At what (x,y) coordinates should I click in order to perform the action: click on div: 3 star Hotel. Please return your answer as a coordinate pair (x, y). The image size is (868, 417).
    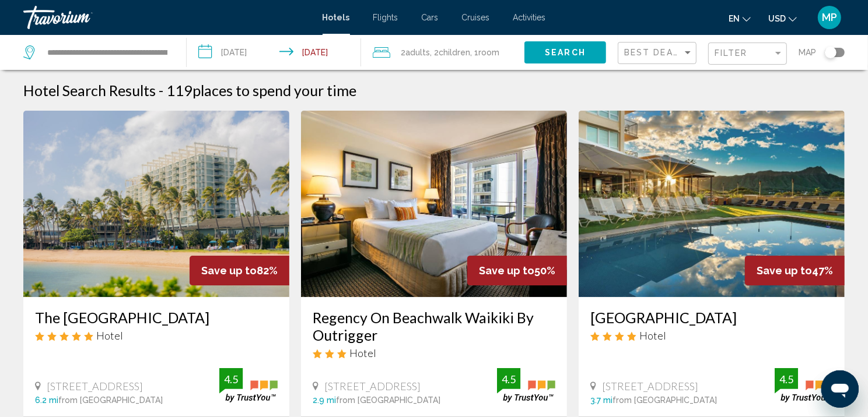
    Looking at the image, I should click on (434, 353).